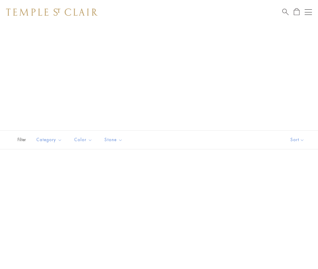 The image size is (318, 269). What do you see at coordinates (297, 140) in the screenshot?
I see `button: Show sort by` at bounding box center [297, 140].